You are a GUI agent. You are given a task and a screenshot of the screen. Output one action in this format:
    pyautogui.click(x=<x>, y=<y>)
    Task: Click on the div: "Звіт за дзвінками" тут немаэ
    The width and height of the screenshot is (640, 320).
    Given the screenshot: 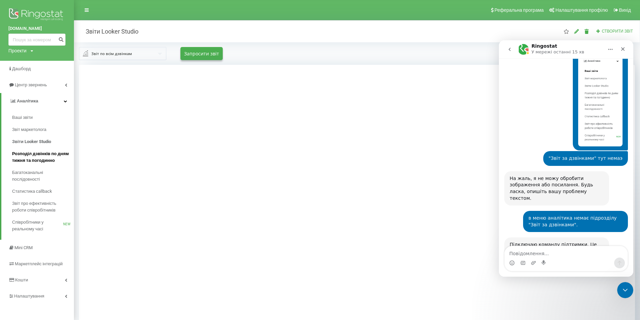 What is the action you would take?
    pyautogui.click(x=87, y=118)
    